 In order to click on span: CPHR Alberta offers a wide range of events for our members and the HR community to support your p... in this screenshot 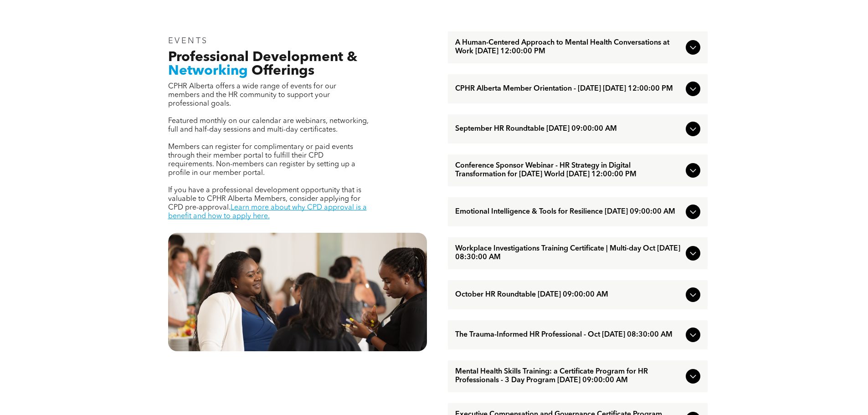, I will do `click(252, 96)`.